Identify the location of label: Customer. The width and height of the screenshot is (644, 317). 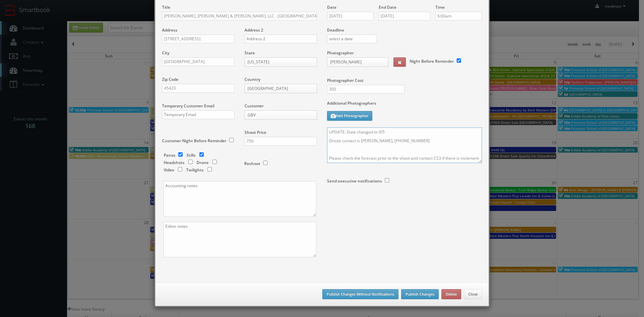
(254, 106).